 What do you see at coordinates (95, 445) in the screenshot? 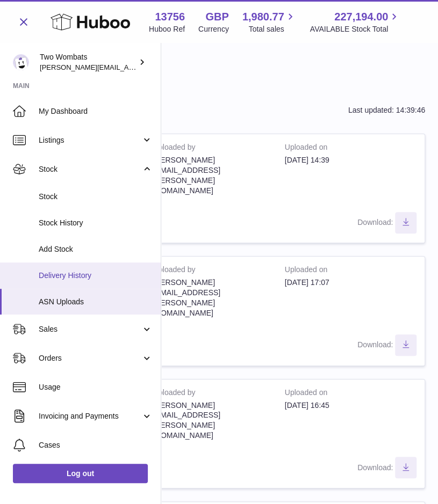
I see `span: Cases` at bounding box center [95, 445].